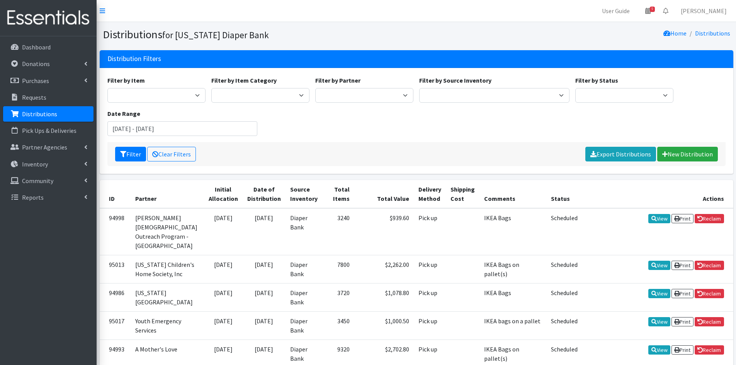 This screenshot has width=736, height=365. I want to click on td: 3240, so click(340, 232).